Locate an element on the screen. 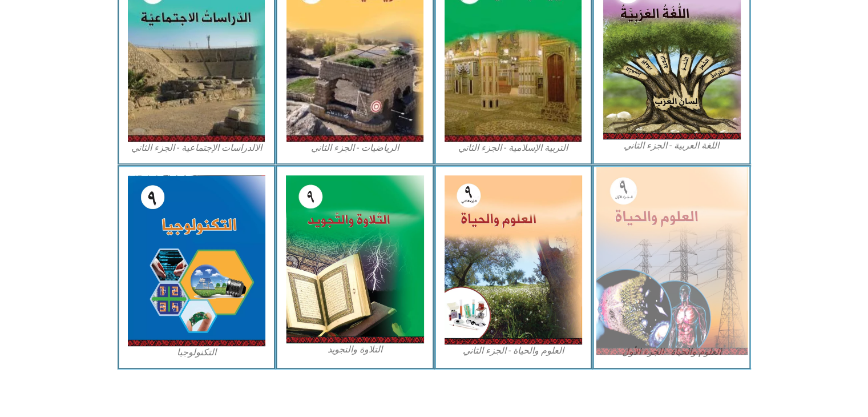 The image size is (868, 417). figcaption: التلاوة والتجويد is located at coordinates (355, 349).